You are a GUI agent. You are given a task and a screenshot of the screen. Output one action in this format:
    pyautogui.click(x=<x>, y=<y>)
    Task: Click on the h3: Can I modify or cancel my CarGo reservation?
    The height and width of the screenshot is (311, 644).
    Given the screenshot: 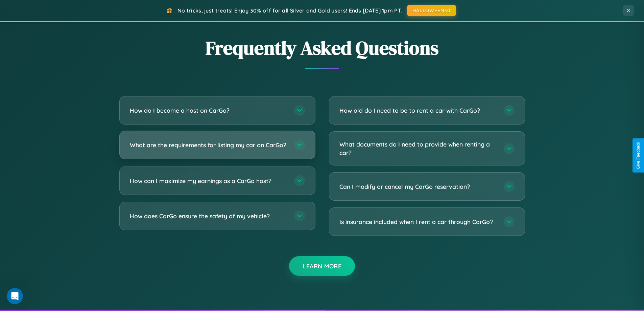 What is the action you would take?
    pyautogui.click(x=418, y=186)
    